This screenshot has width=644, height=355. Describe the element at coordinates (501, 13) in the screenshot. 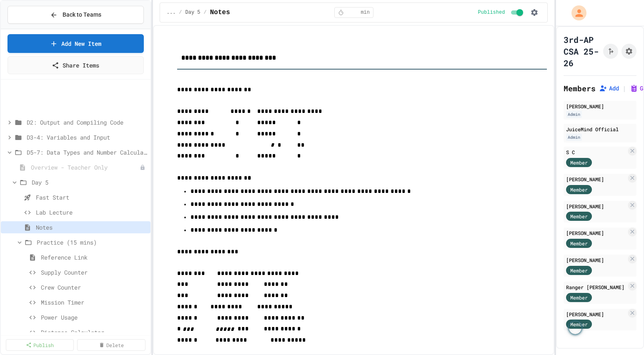

I see `div: Content is published and visible to students` at that location.